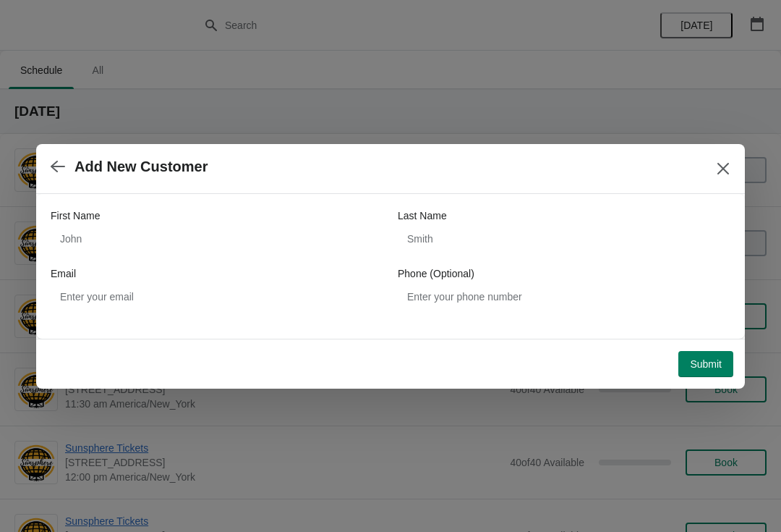 The height and width of the screenshot is (532, 781). I want to click on h2: Add New Customer, so click(141, 166).